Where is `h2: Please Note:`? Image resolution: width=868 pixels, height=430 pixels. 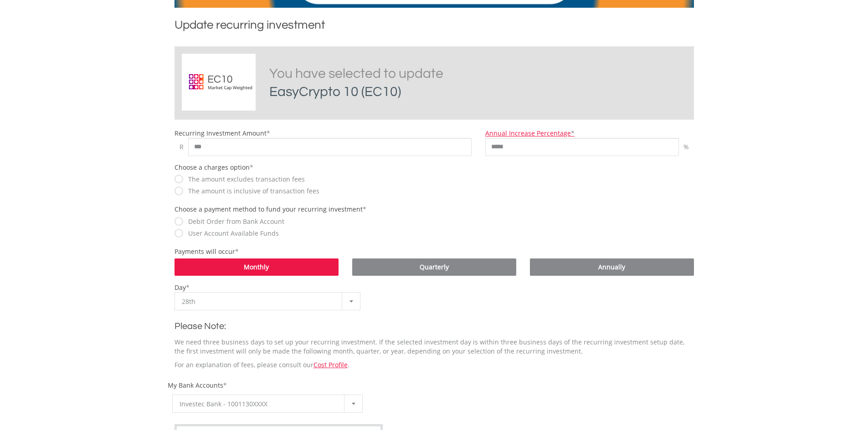 h2: Please Note: is located at coordinates (434, 326).